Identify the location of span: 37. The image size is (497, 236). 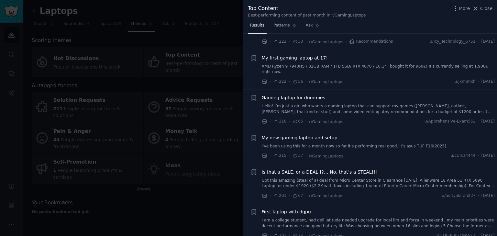
(298, 156).